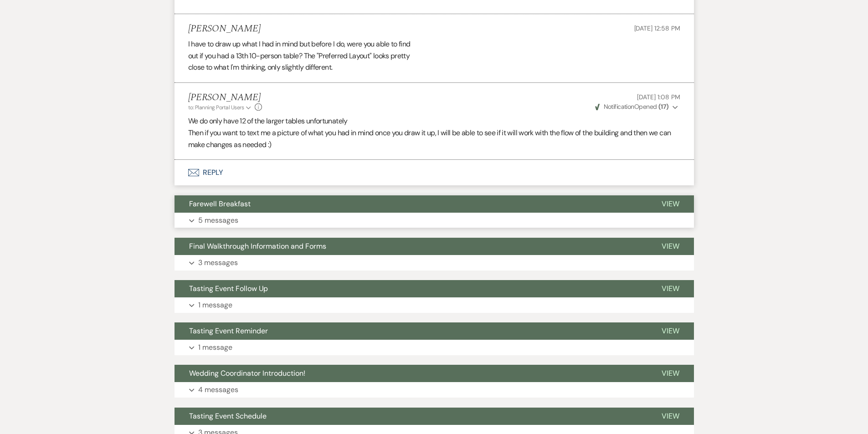 This screenshot has width=868, height=434. I want to click on span: Final Walkthrough Information and Forms, so click(258, 246).